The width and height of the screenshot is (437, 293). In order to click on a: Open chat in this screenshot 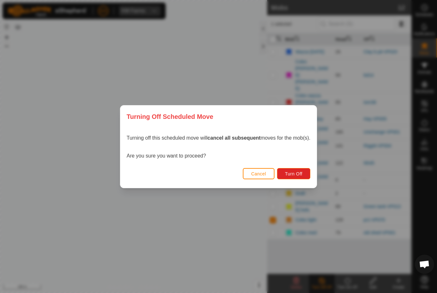, I will do `click(425, 265)`.